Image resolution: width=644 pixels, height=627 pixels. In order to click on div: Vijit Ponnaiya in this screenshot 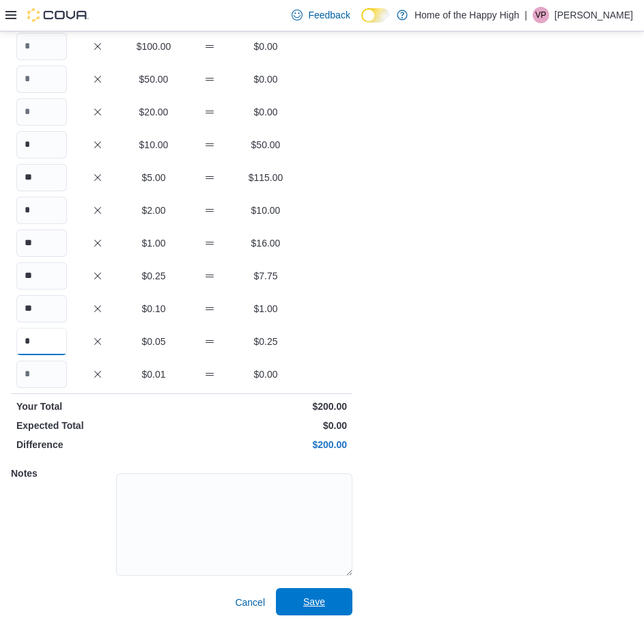, I will do `click(541, 15)`.